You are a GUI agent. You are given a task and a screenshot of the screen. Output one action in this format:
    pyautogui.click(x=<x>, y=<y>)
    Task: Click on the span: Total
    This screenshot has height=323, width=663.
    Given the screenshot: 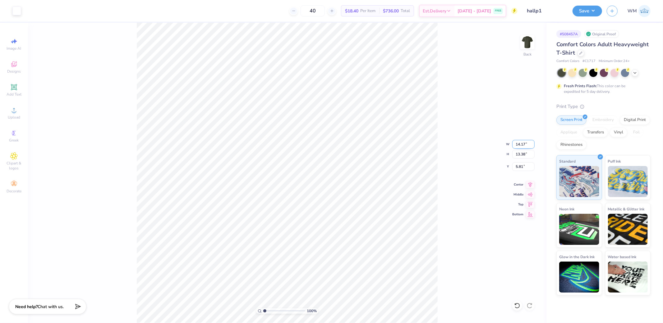 What is the action you would take?
    pyautogui.click(x=405, y=11)
    